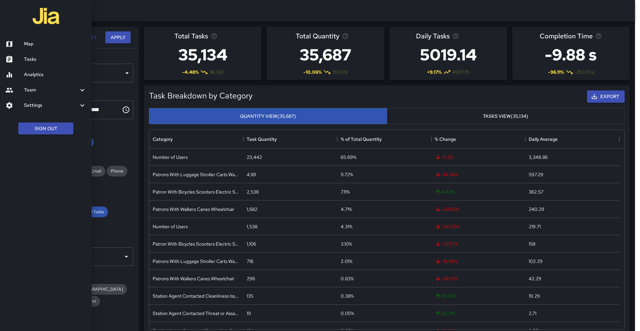 This screenshot has width=640, height=331. What do you see at coordinates (55, 59) in the screenshot?
I see `h6: Tasks` at bounding box center [55, 59].